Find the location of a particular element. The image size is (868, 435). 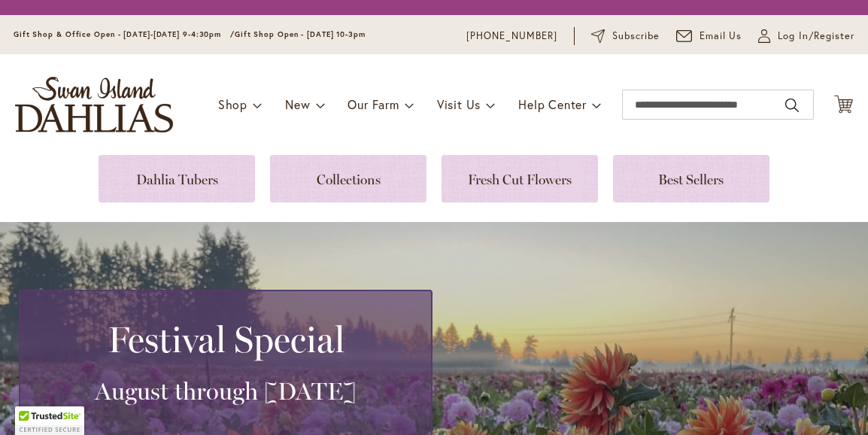

div: TrustedSite Certified is located at coordinates (49, 420).